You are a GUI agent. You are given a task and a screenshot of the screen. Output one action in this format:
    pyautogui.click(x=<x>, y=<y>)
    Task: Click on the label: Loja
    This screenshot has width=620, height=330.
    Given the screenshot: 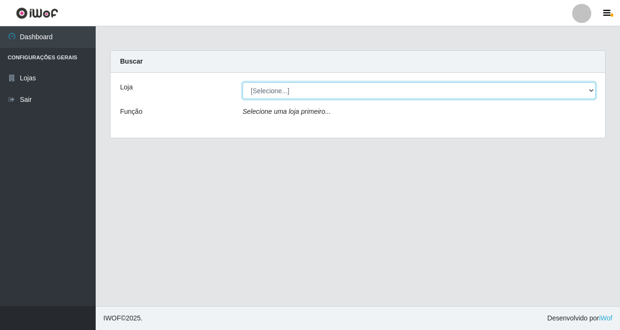 What is the action you would take?
    pyautogui.click(x=126, y=87)
    